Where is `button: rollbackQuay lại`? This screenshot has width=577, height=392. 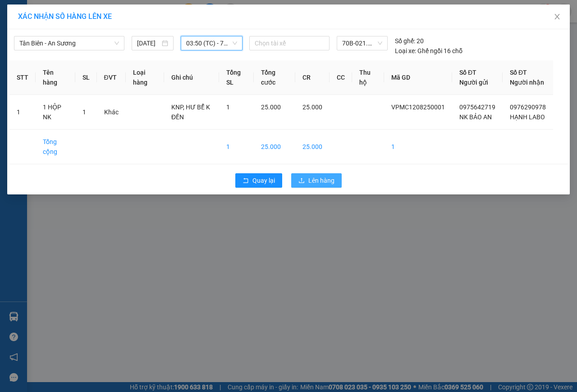 button: rollbackQuay lại is located at coordinates (259, 181).